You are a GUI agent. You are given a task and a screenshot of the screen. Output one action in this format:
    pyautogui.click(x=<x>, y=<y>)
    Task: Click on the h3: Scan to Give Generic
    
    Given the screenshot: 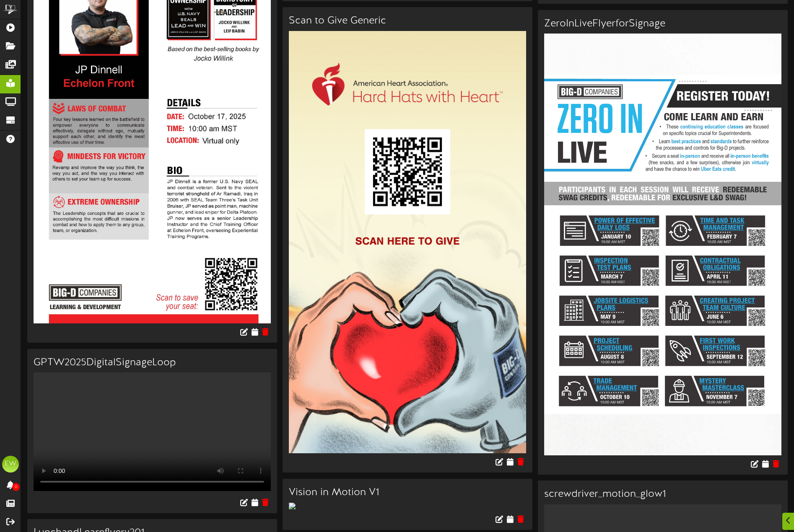 What is the action you would take?
    pyautogui.click(x=407, y=21)
    